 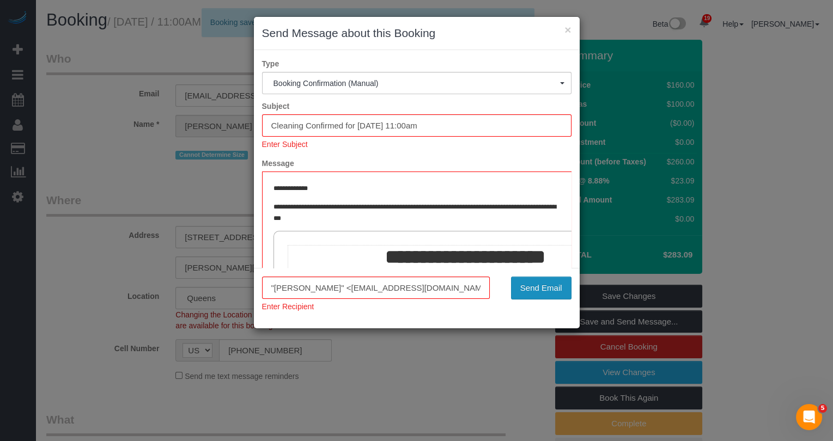 I want to click on span: 5, so click(x=822, y=408).